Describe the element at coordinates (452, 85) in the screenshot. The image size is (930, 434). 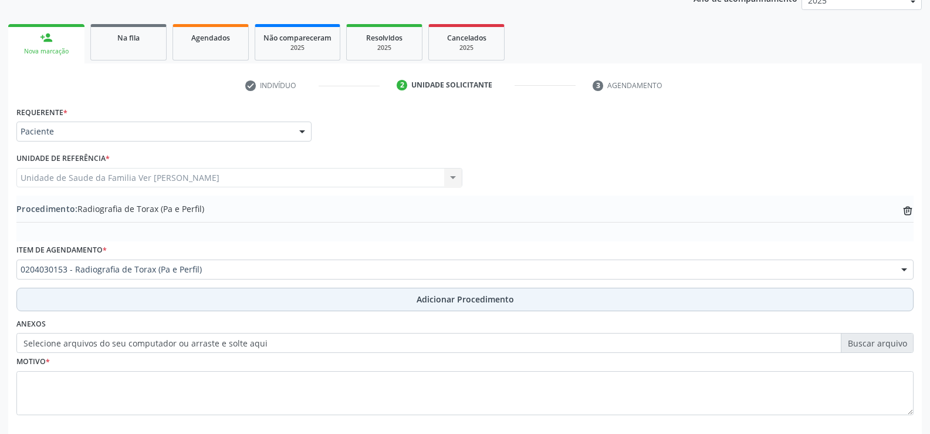
I see `div: Unidade solicitante` at that location.